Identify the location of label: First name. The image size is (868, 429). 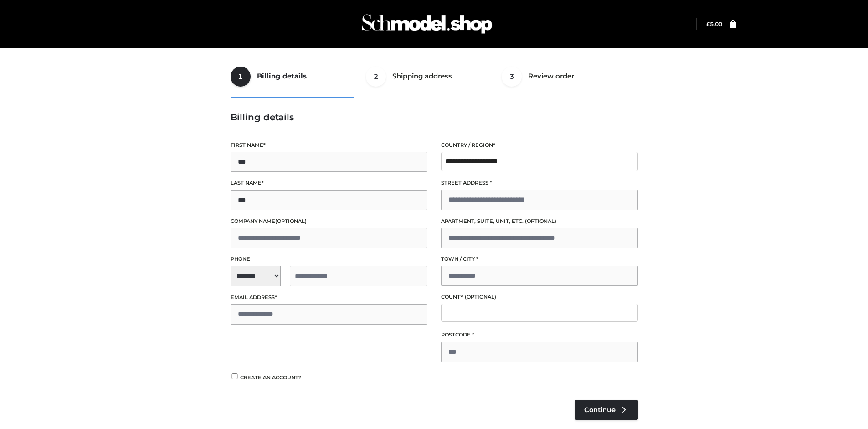
(329, 145).